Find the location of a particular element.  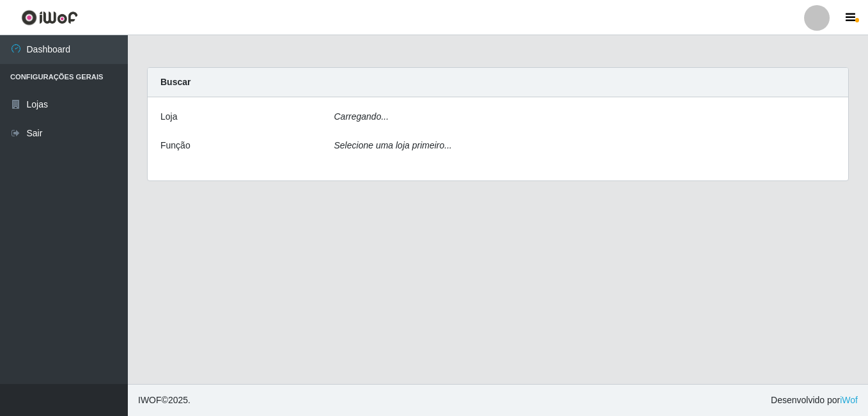

span: © 2025 . is located at coordinates (164, 400).